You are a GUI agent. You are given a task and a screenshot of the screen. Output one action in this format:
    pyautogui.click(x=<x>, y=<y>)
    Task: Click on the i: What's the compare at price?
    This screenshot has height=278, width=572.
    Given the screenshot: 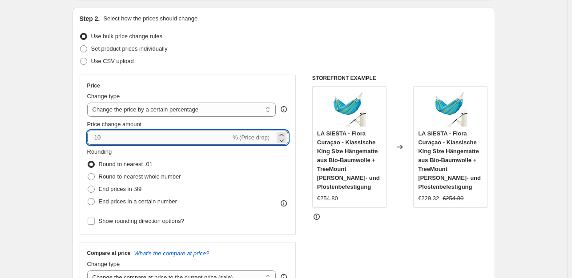 What is the action you would take?
    pyautogui.click(x=172, y=253)
    